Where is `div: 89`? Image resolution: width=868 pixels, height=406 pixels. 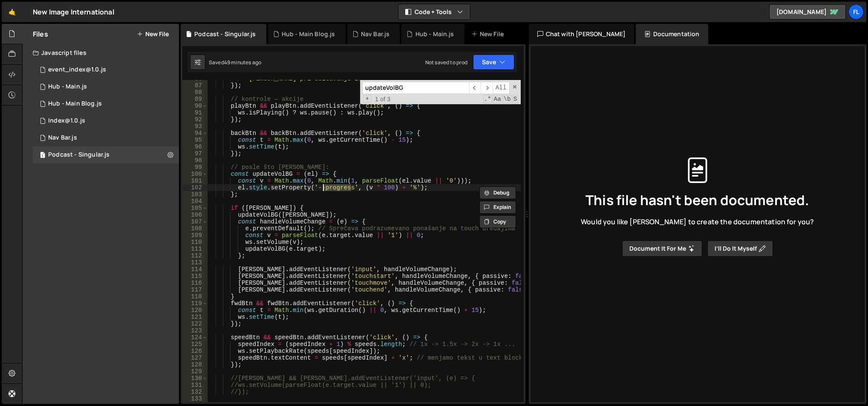 div: 89 is located at coordinates (195, 99).